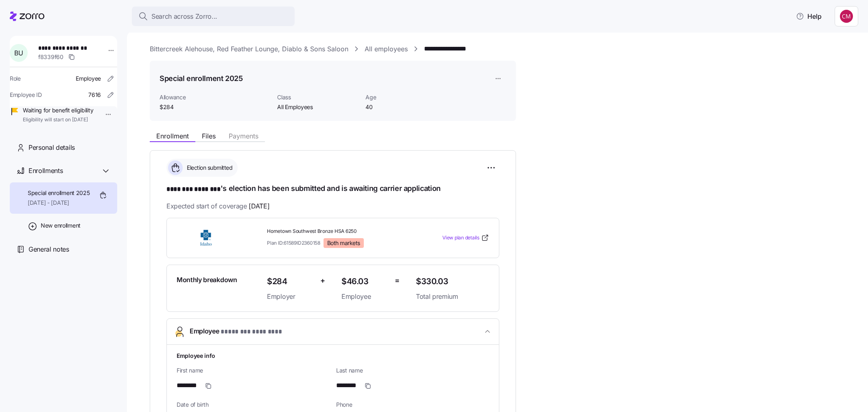 This screenshot has width=868, height=412. What do you see at coordinates (51, 57) in the screenshot?
I see `span: f8339f60` at bounding box center [51, 57].